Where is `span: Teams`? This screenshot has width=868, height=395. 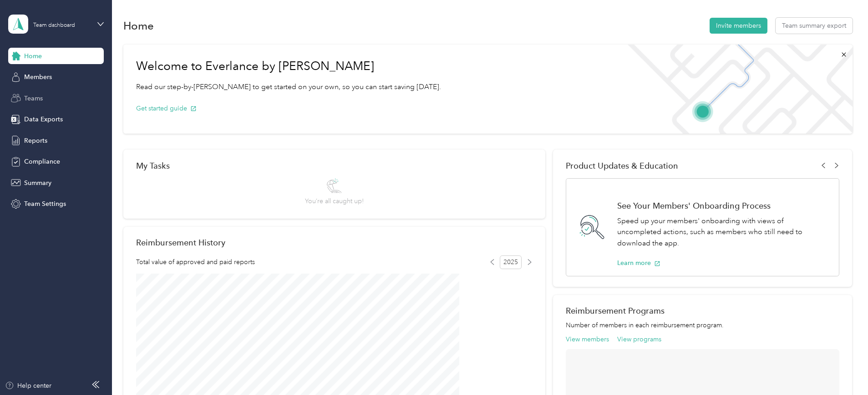 span: Teams is located at coordinates (33, 98).